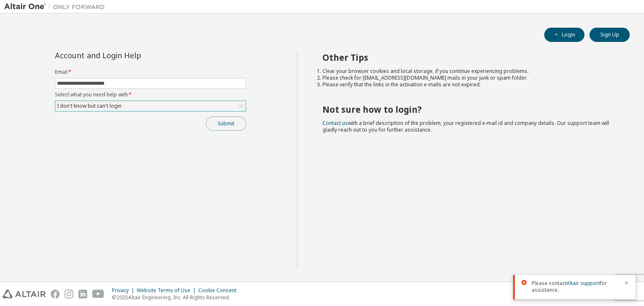  Describe the element at coordinates (98, 294) in the screenshot. I see `img: youtube.svg` at that location.